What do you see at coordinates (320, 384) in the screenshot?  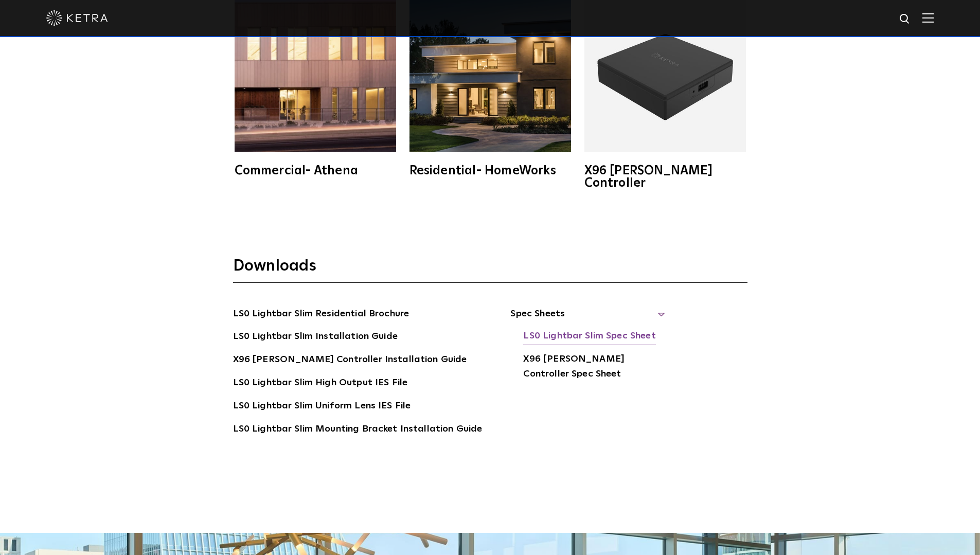 I see `a: LS0 Lightbar Slim High Output IES File` at bounding box center [320, 384].